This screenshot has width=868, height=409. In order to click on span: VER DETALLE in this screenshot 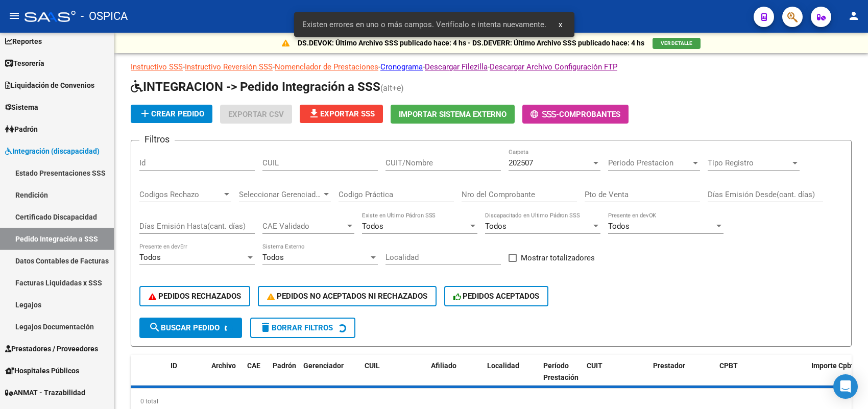, I will do `click(677, 43)`.